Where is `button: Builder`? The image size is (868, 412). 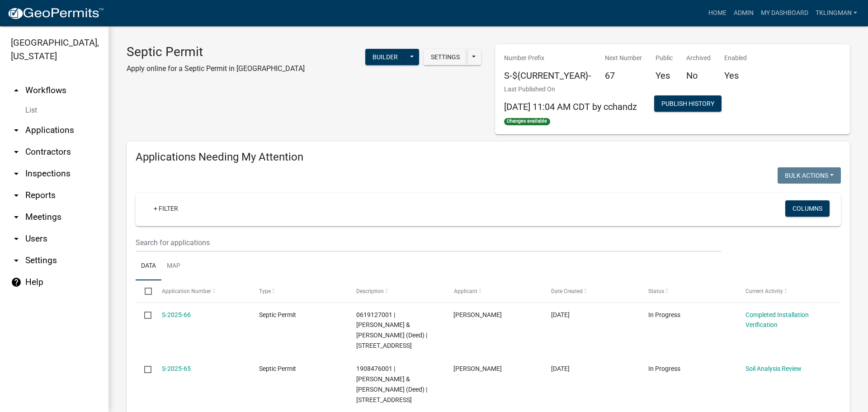 button: Builder is located at coordinates (385, 57).